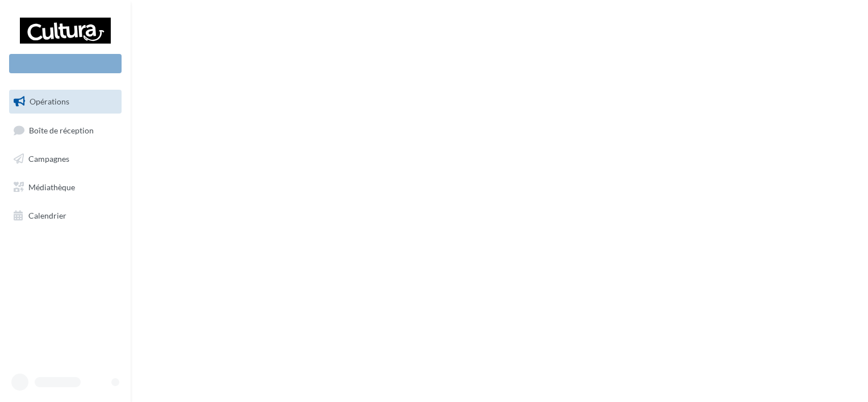 Image resolution: width=868 pixels, height=402 pixels. What do you see at coordinates (65, 216) in the screenshot?
I see `a: Calendrier` at bounding box center [65, 216].